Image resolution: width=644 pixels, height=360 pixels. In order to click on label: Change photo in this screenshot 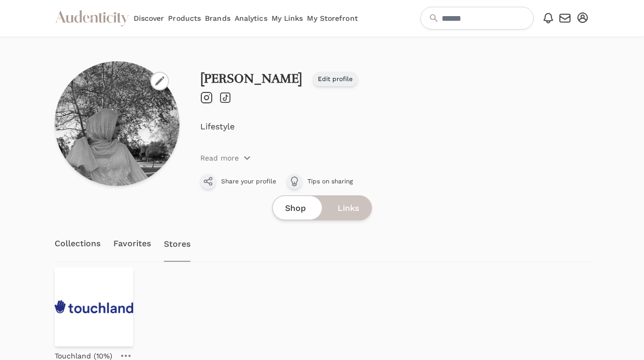, I will do `click(160, 81)`.